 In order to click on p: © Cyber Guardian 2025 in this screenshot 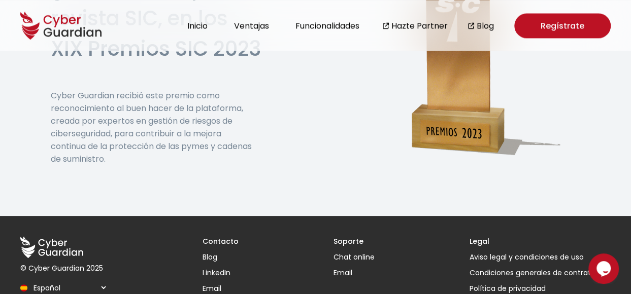, I will do `click(64, 269)`.